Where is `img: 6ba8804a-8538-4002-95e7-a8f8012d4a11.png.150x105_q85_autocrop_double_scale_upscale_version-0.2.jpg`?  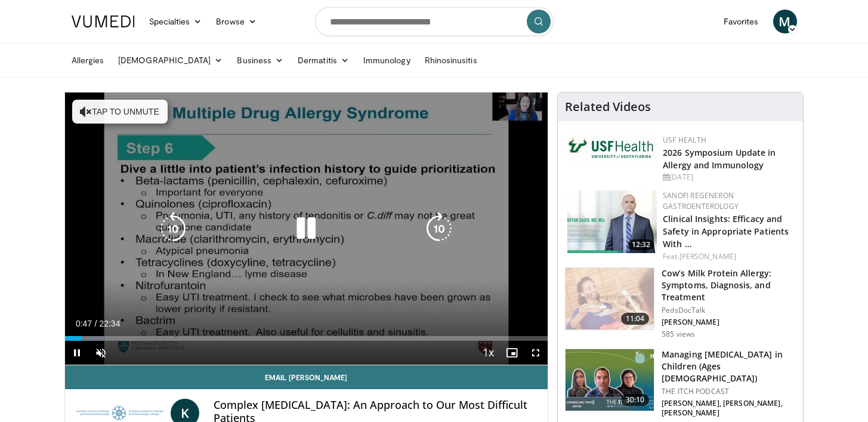 img: 6ba8804a-8538-4002-95e7-a8f8012d4a11.png.150x105_q85_autocrop_double_scale_upscale_version-0.2.jpg is located at coordinates (612, 148).